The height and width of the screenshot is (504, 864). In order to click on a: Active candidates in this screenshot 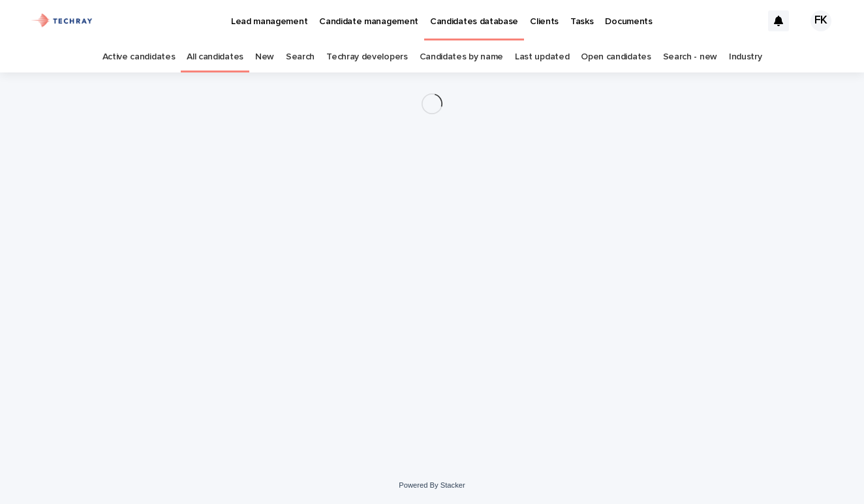, I will do `click(139, 56)`.